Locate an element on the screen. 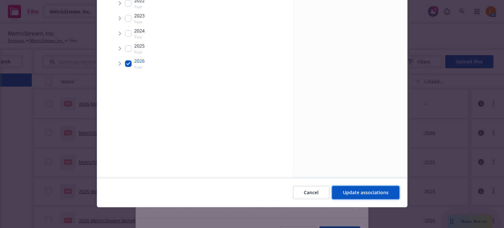 The height and width of the screenshot is (228, 504). span: 2023 is located at coordinates (139, 15).